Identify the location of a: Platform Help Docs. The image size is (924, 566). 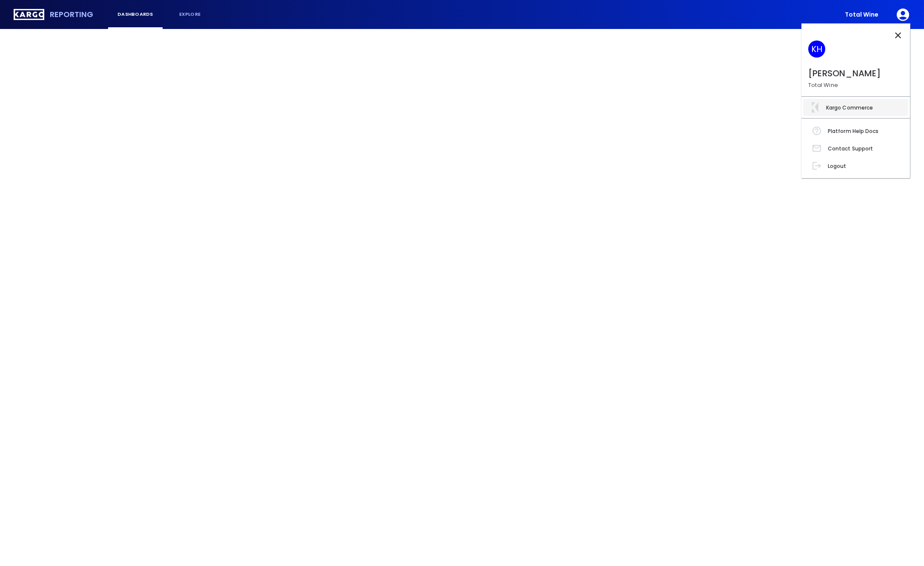
(856, 131).